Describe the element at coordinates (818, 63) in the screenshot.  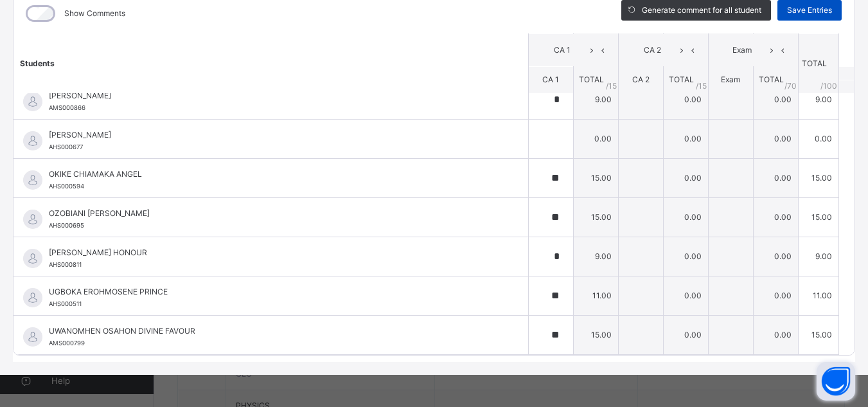
I see `th: TOTAL` at that location.